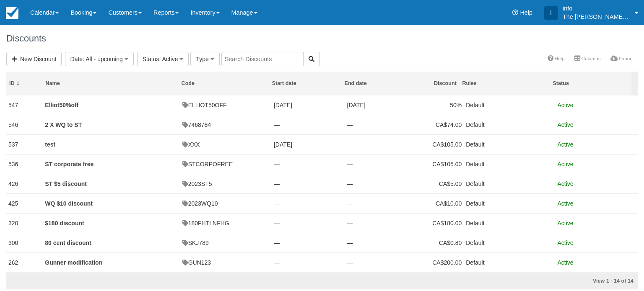 This screenshot has width=644, height=291. I want to click on span: Type, so click(202, 59).